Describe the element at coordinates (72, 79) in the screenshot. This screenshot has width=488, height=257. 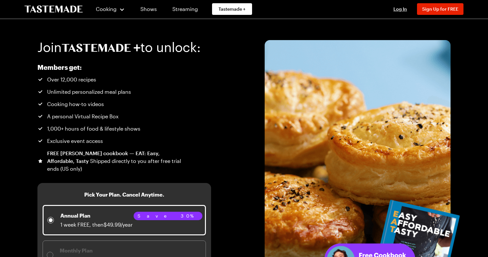
I see `span: Over 12,000 recipes` at that location.